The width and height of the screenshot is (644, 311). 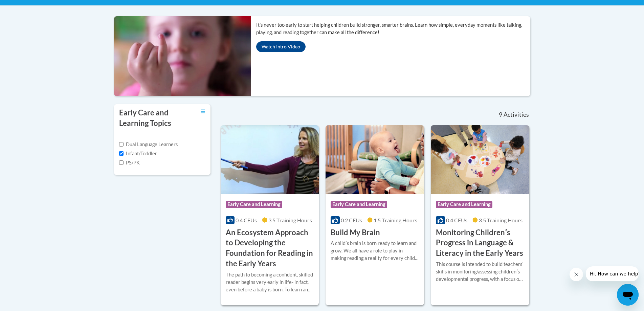 What do you see at coordinates (30, 8) in the screenshot?
I see `span: Hi. How can we help?` at bounding box center [30, 8].